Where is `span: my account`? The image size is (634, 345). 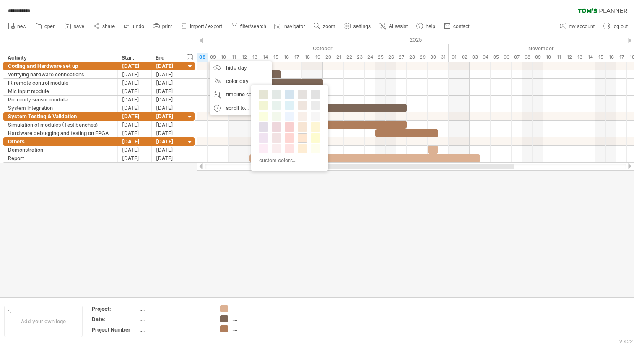
span: my account is located at coordinates (581, 26).